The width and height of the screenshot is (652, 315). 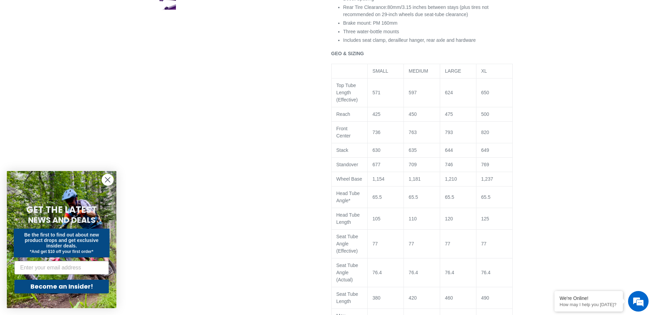 I want to click on span: 425, so click(x=376, y=114).